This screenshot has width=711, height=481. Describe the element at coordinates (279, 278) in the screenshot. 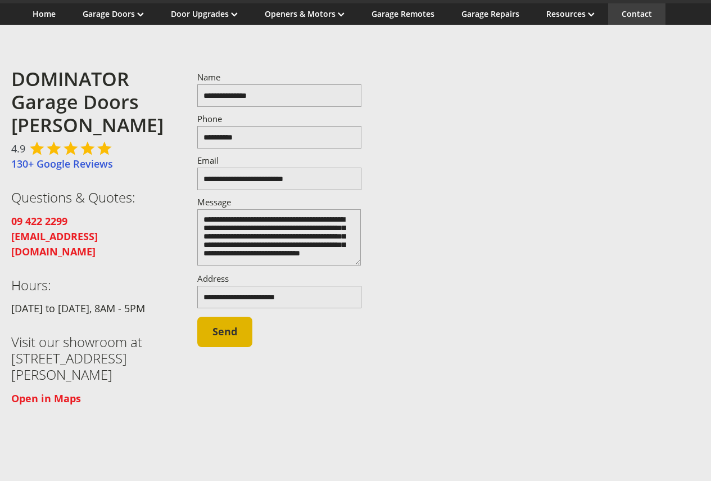

I see `label: Address` at that location.